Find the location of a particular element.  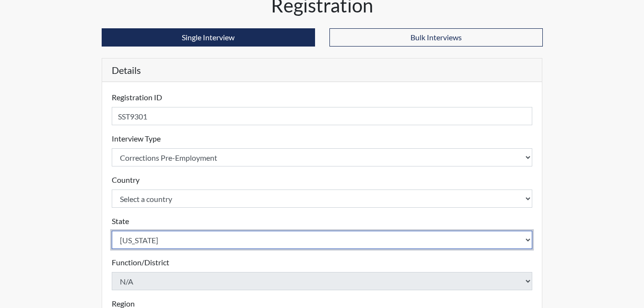

label: State is located at coordinates (120, 221).